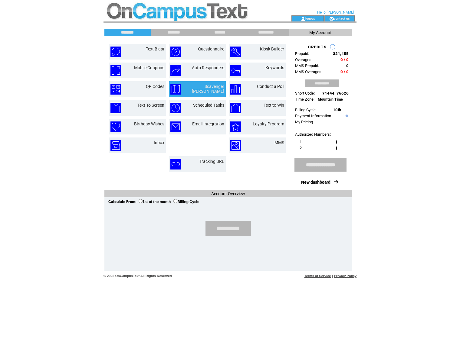 This screenshot has height=339, width=460. What do you see at coordinates (347, 66) in the screenshot?
I see `span: 0` at bounding box center [347, 66].